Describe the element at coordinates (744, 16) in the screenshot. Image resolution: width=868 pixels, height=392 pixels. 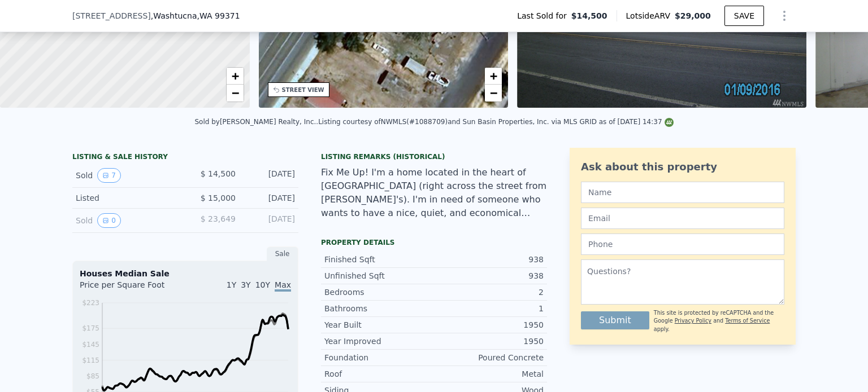
I see `button: SAVE` at that location.